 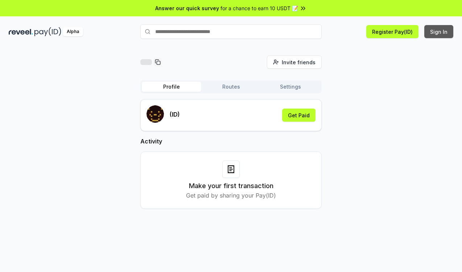 What do you see at coordinates (294, 62) in the screenshot?
I see `button: Invite friends` at bounding box center [294, 62].